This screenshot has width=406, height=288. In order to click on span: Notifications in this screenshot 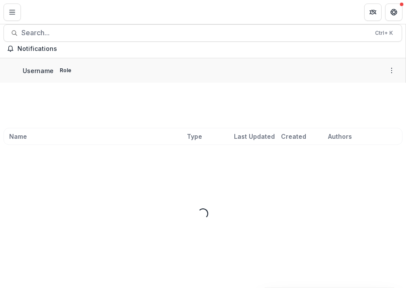, I will do `click(208, 49)`.